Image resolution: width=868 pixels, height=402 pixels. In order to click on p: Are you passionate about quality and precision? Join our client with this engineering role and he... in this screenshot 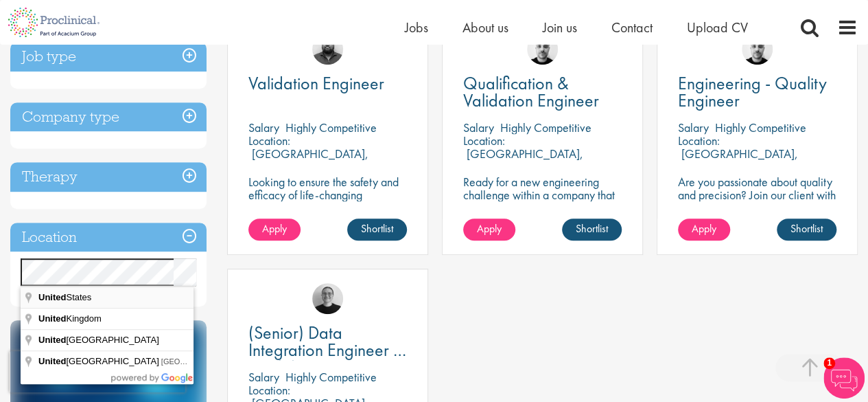, I will do `click(757, 208)`.